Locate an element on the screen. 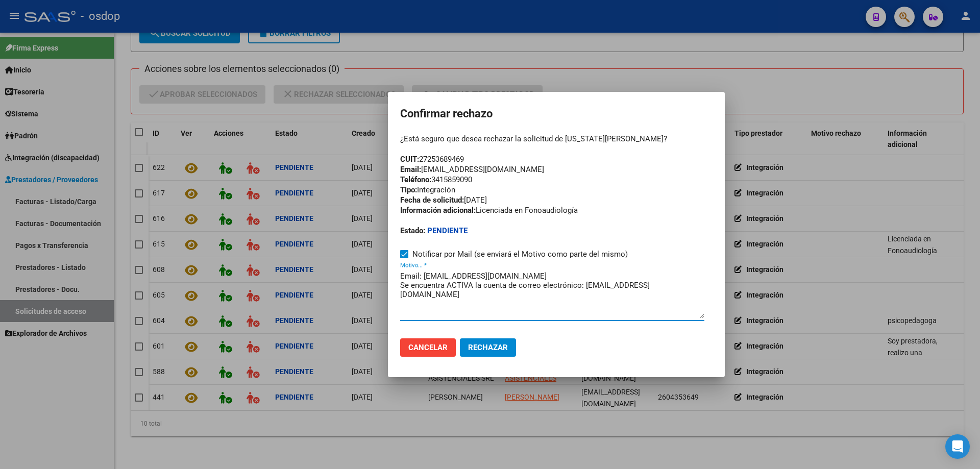 The width and height of the screenshot is (980, 469). strong: Estado: is located at coordinates (412, 230).